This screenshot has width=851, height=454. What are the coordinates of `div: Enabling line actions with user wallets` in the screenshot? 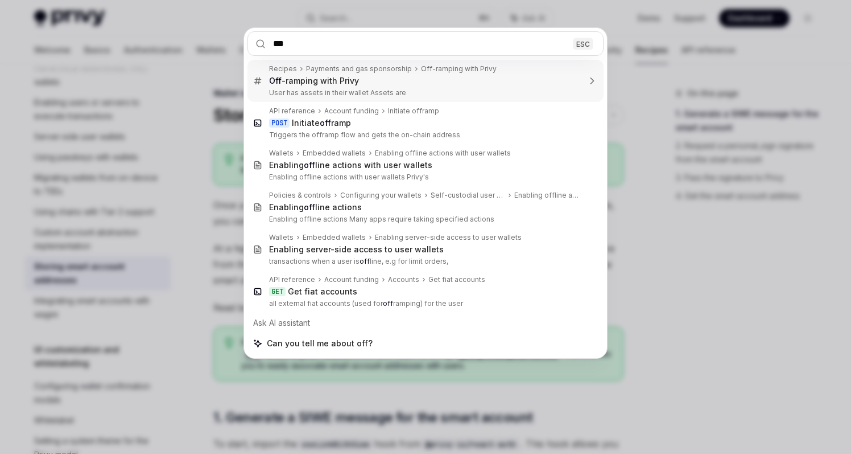 It's located at (351, 165).